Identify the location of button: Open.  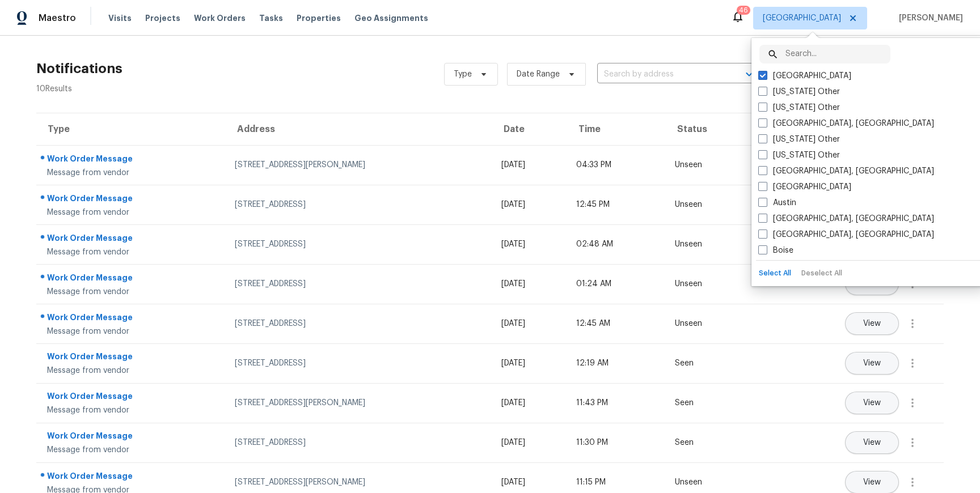
(749, 74).